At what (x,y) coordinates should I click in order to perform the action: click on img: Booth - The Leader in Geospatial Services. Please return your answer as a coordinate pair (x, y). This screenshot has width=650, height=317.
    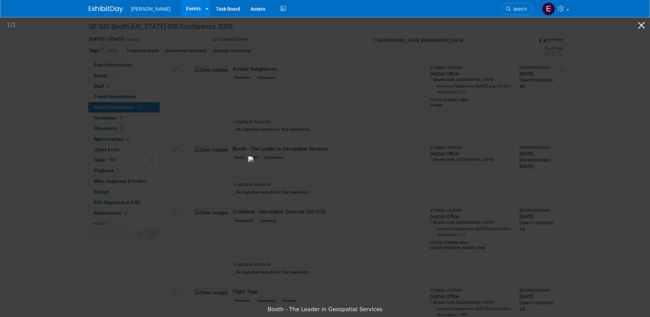
    Looking at the image, I should click on (325, 159).